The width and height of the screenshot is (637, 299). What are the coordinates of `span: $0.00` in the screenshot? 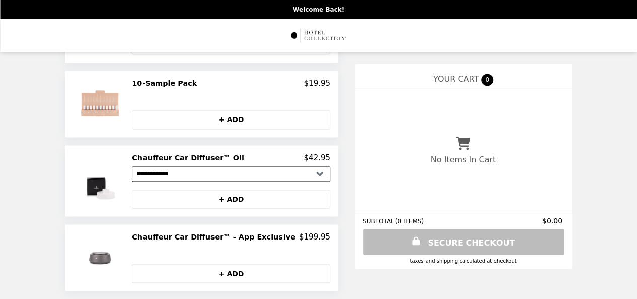 It's located at (553, 221).